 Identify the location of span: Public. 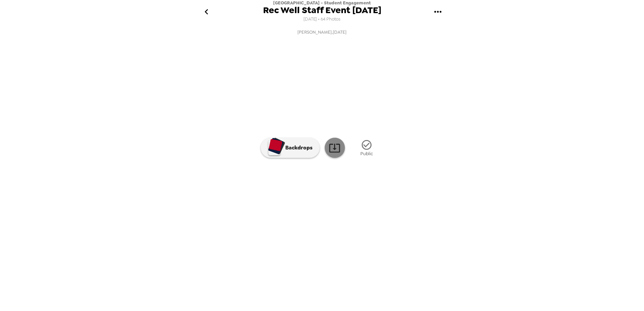
(367, 153).